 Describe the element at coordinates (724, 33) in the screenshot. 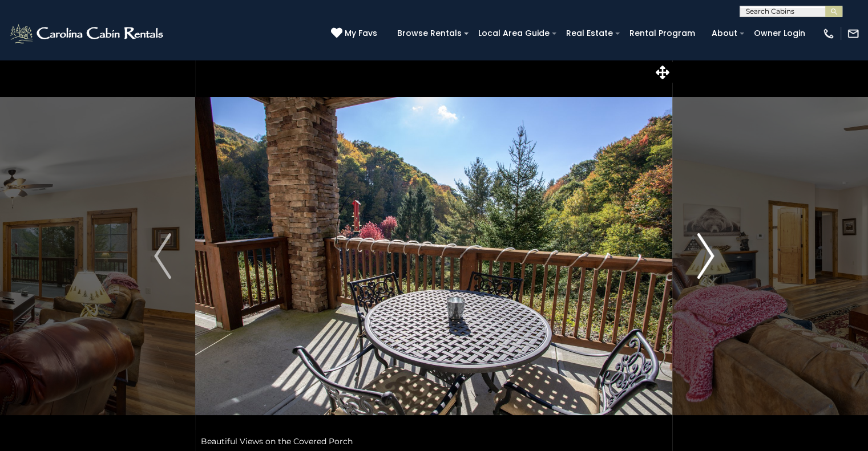

I see `a: About` at that location.